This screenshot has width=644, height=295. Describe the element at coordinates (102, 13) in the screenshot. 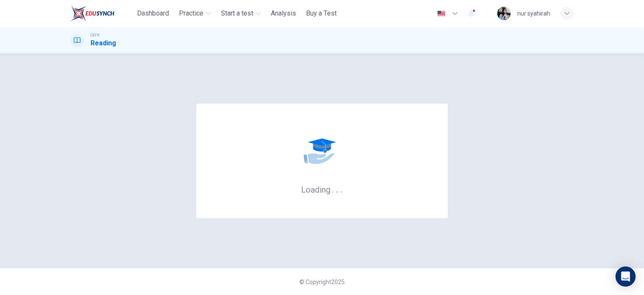

I see `a: ELTC logo` at that location.